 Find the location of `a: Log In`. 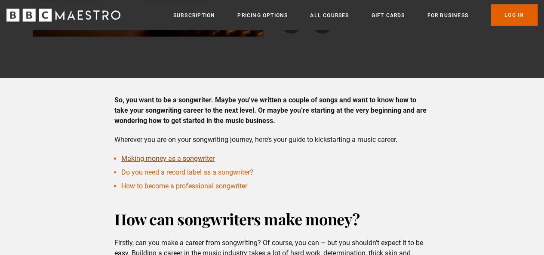

a: Log In is located at coordinates (514, 15).